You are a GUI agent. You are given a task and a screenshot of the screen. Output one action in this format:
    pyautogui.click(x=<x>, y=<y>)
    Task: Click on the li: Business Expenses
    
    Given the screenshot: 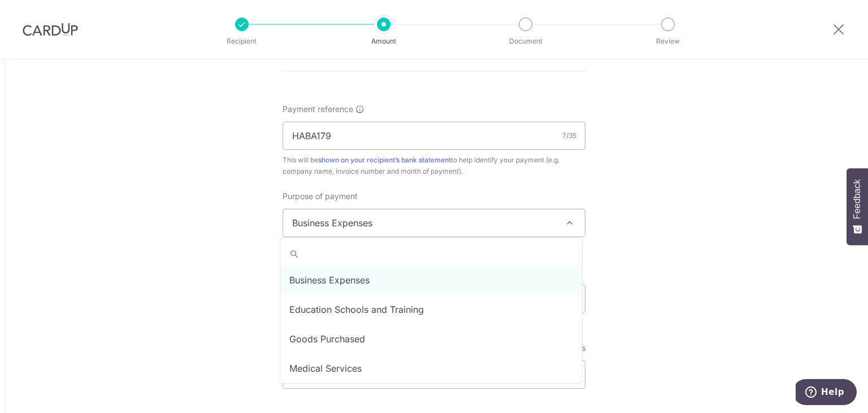 What is the action you would take?
    pyautogui.click(x=431, y=280)
    